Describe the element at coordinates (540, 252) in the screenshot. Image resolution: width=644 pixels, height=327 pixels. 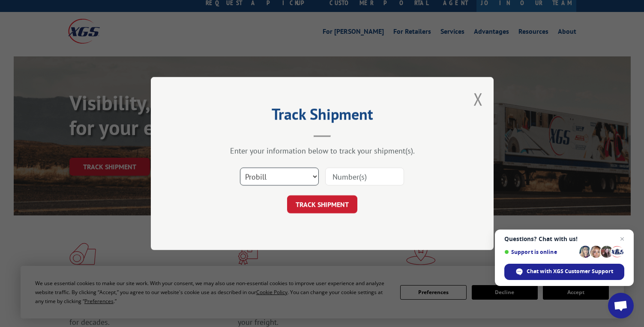
I see `span: Support is online` at that location.